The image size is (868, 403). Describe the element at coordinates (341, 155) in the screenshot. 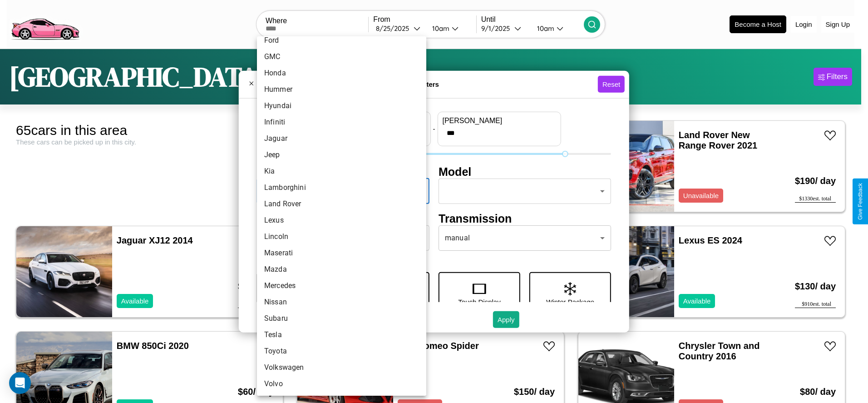

I see `li: Jeep` at that location.